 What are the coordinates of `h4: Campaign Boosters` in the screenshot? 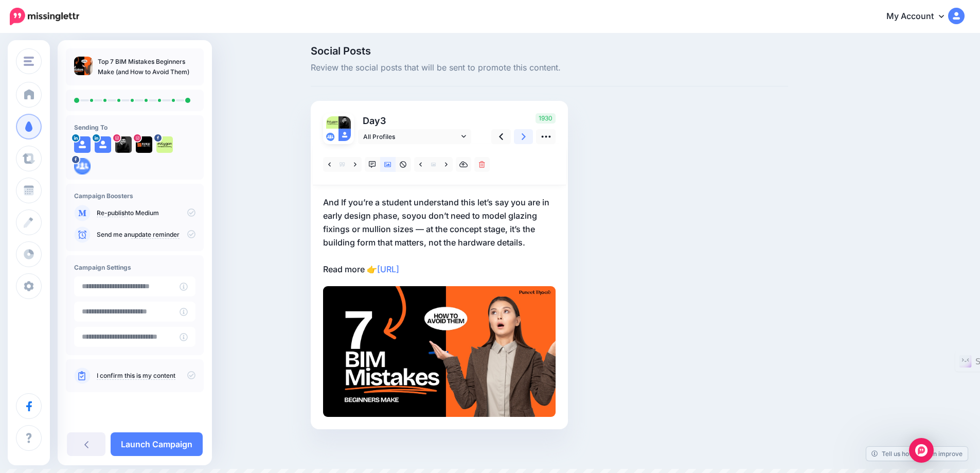 It's located at (135, 196).